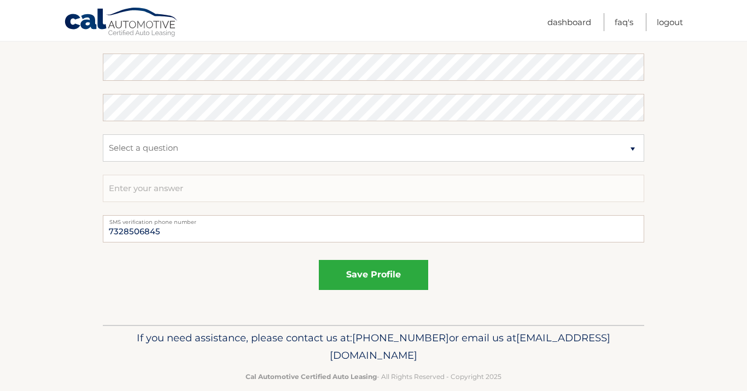 This screenshot has width=747, height=391. Describe the element at coordinates (624, 22) in the screenshot. I see `a: FAQ's` at that location.